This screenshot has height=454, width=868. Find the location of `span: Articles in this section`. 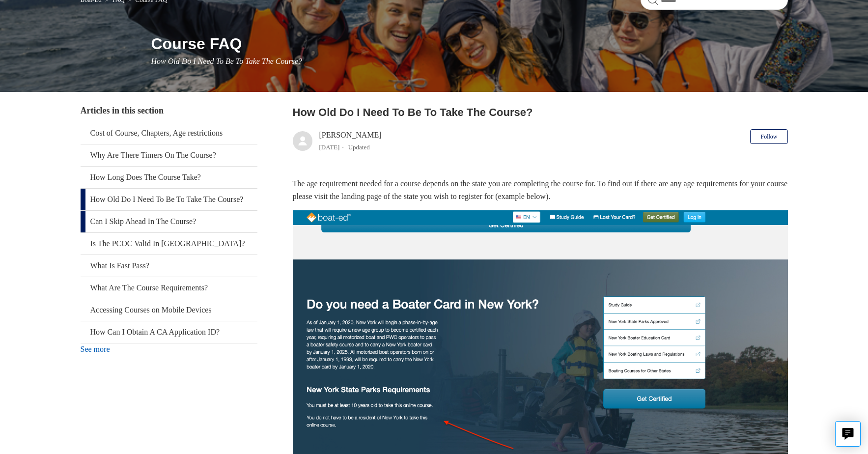

span: Articles in this section is located at coordinates (122, 111).